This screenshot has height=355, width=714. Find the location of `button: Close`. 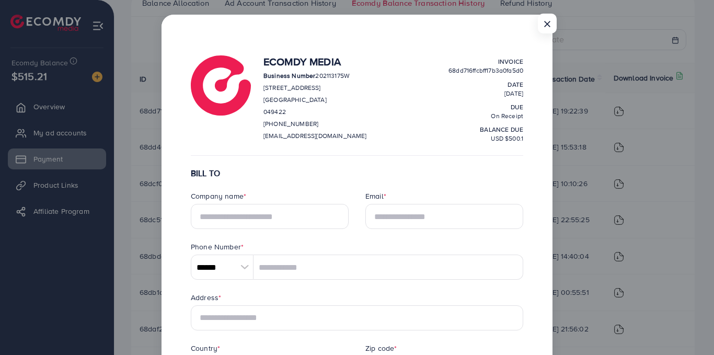

button: Close is located at coordinates (547, 24).